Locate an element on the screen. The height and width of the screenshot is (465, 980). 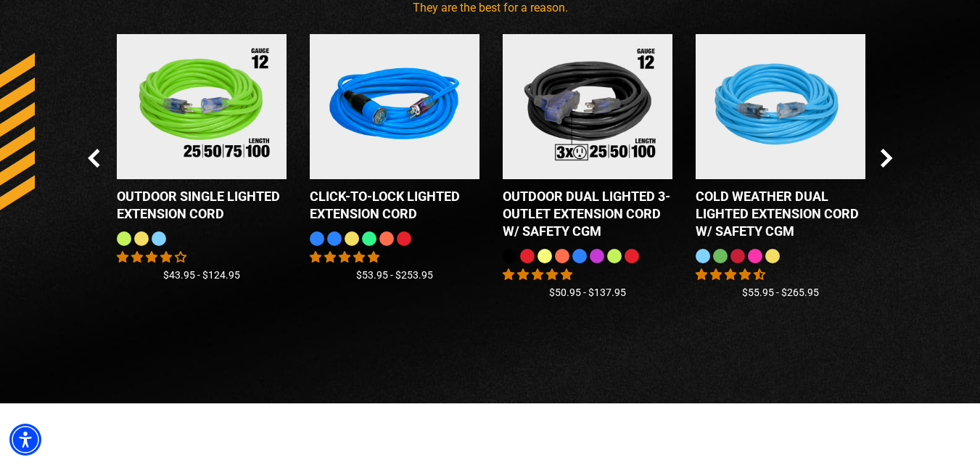
div: Outdoor Dual Lighted 3-Outlet Extension Cord w/ Safety CGM is located at coordinates (588, 214).